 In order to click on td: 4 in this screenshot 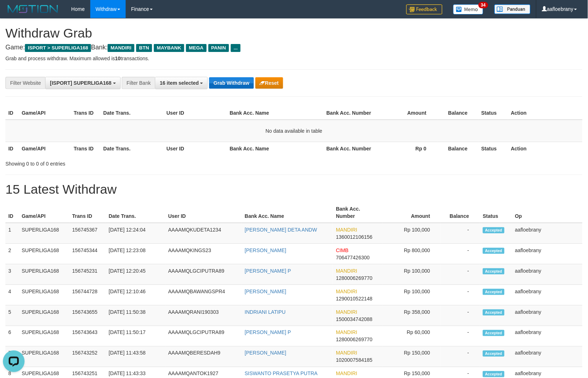, I will do `click(12, 295)`.